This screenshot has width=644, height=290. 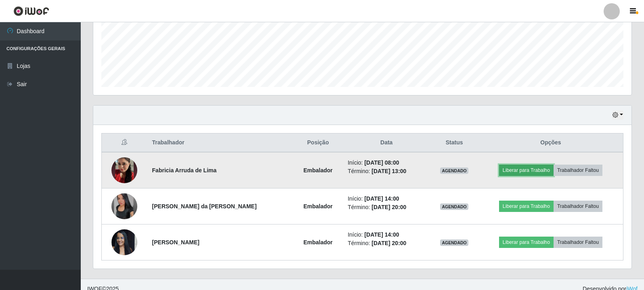 What do you see at coordinates (124, 170) in the screenshot?
I see `img: 1734129237626.jpeg` at bounding box center [124, 170].